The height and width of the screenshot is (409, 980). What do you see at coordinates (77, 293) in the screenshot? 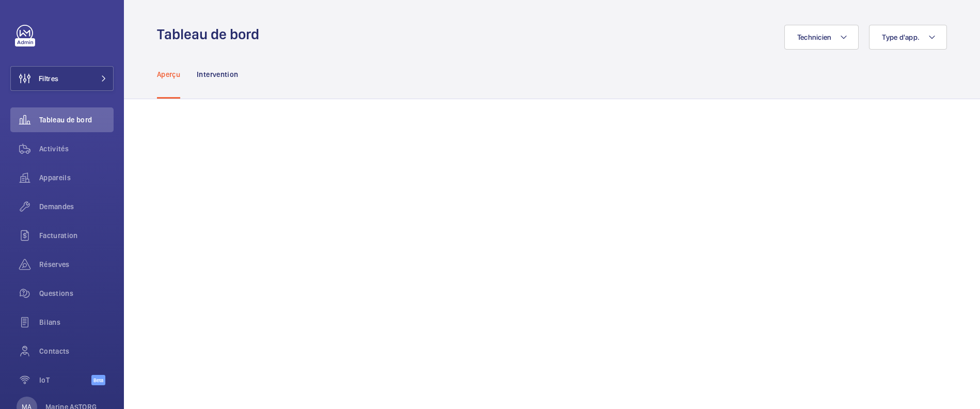
I see `span: Questions` at bounding box center [77, 293].